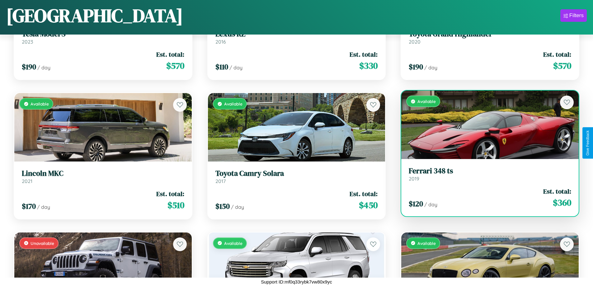 This screenshot has height=286, width=593. I want to click on span: 2021, so click(27, 181).